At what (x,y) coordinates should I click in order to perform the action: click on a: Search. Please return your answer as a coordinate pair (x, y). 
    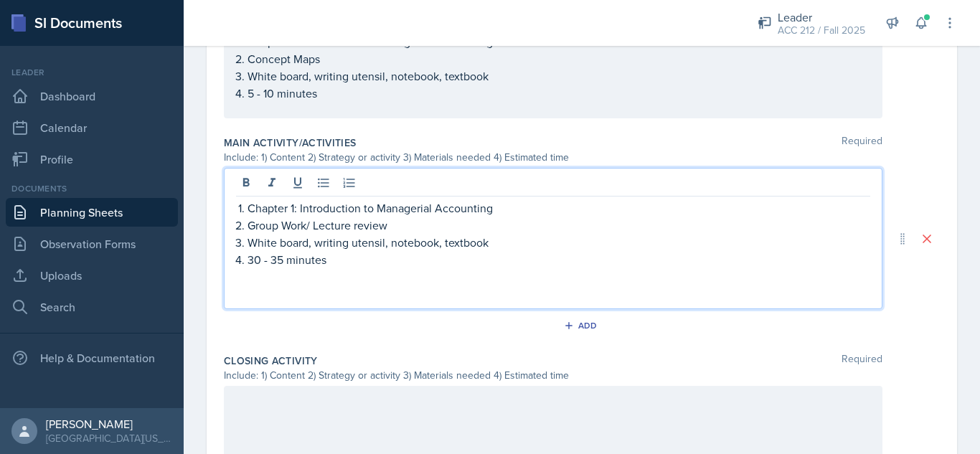
    Looking at the image, I should click on (92, 307).